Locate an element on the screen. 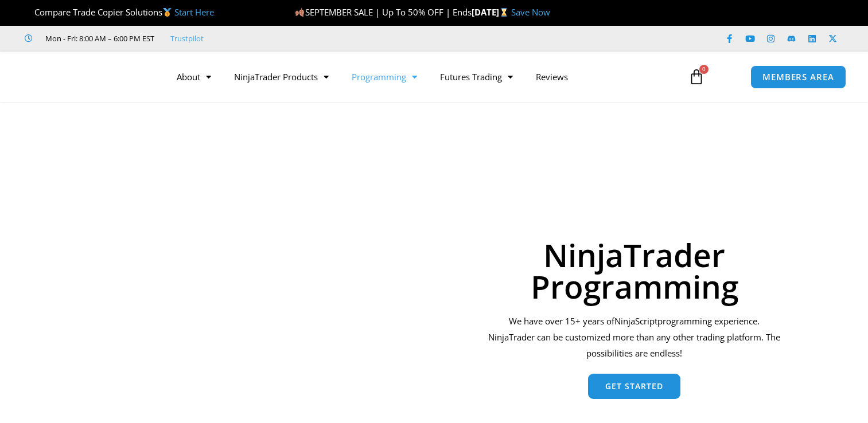 Image resolution: width=868 pixels, height=423 pixels. span: Compare Trade Copier Solutions is located at coordinates (119, 12).